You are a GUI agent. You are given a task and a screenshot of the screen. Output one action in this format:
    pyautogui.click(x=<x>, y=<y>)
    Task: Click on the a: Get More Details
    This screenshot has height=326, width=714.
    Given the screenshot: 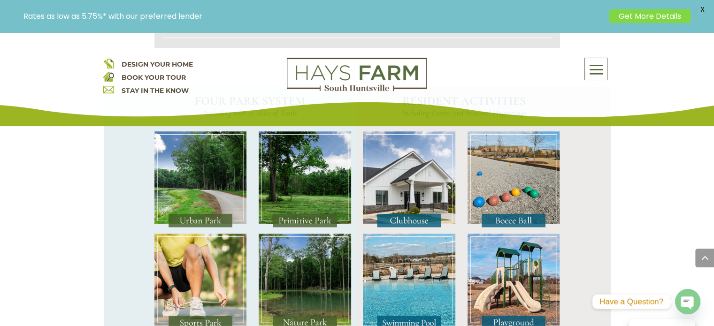 What is the action you would take?
    pyautogui.click(x=650, y=16)
    